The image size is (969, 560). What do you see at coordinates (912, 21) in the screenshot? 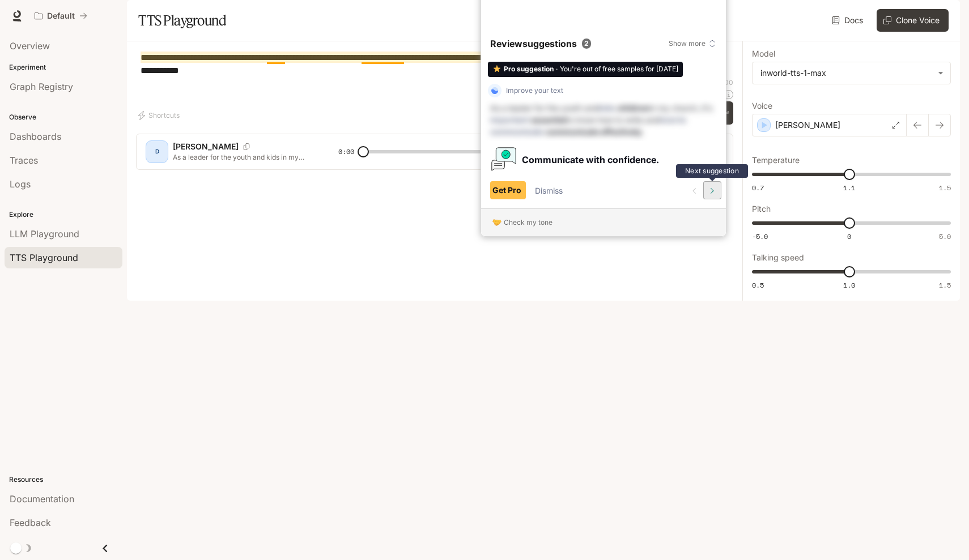
I see `button: Clone Voice` at bounding box center [912, 21].